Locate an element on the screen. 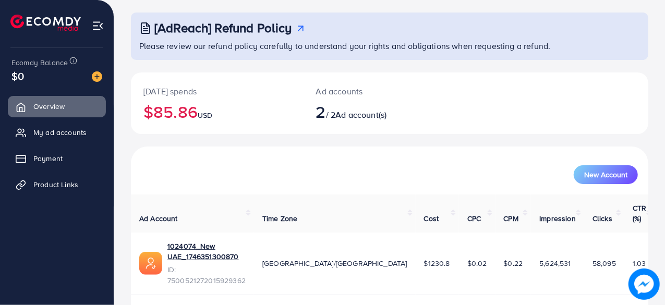 This screenshot has height=305, width=665. a: 1024074_New UAE_1746351300870 is located at coordinates (207, 251).